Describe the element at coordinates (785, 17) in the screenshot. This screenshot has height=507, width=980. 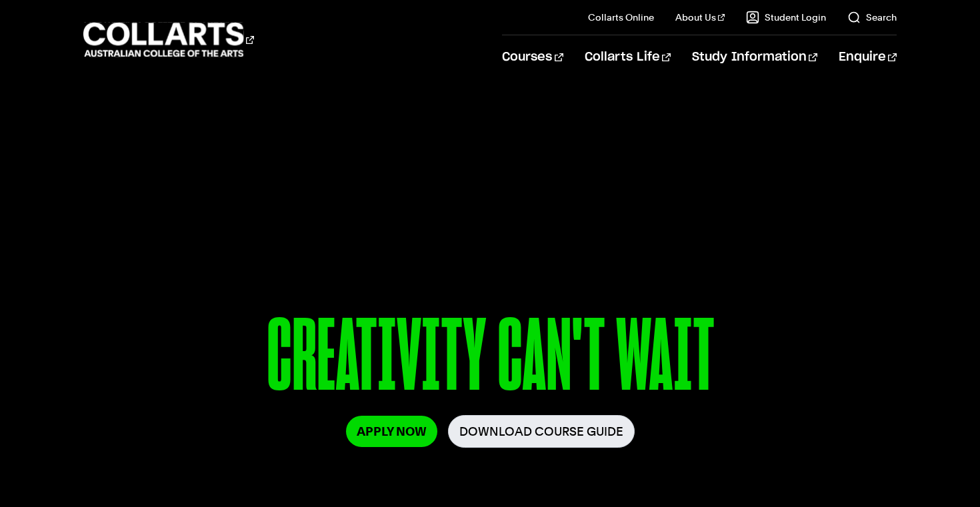
I see `a: Student Login` at that location.